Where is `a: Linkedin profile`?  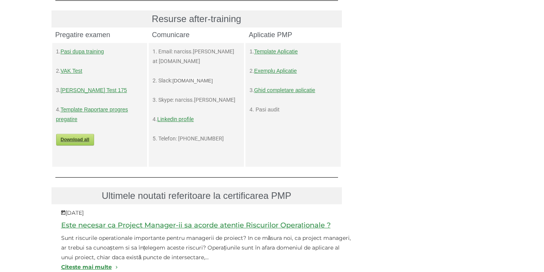
a: Linkedin profile is located at coordinates (175, 119).